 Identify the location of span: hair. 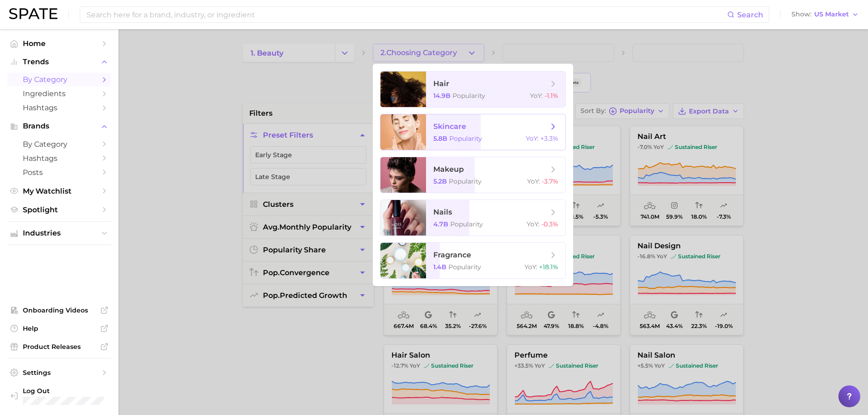
(441, 83).